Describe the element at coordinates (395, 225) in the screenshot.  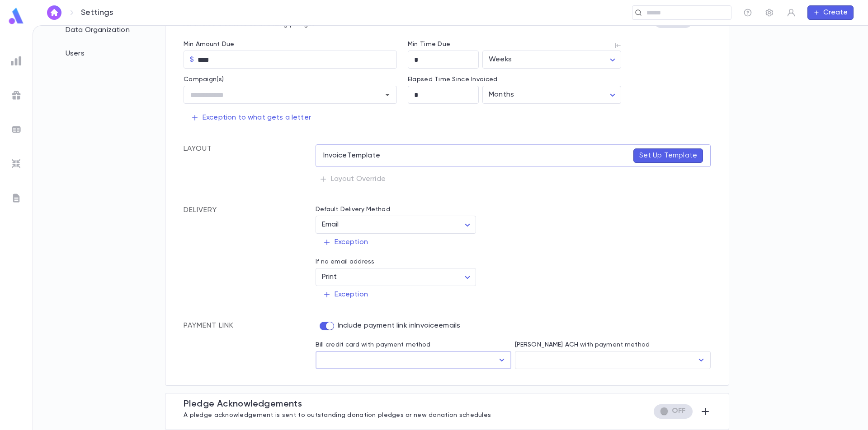
I see `div: Email` at that location.